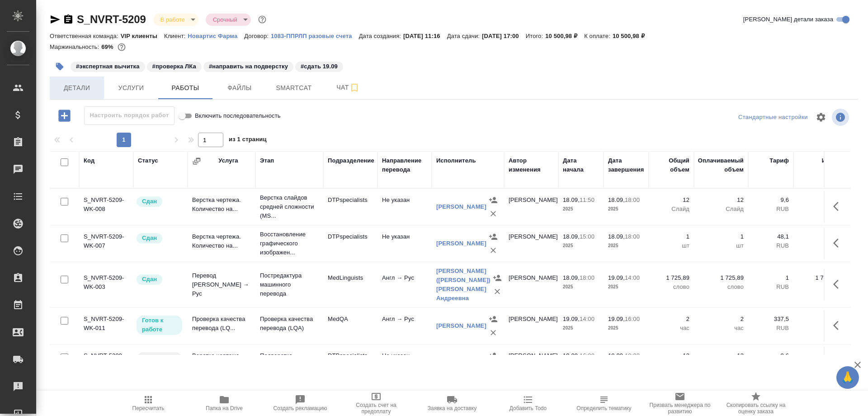  Describe the element at coordinates (55, 19) in the screenshot. I see `button: Скопировать ссылку для ЯМессенджера` at that location.